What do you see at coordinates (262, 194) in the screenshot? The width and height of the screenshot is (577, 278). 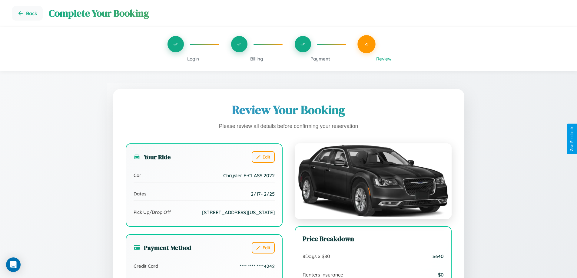 I see `span: 2 / 17 - 2 / 25` at bounding box center [262, 194].